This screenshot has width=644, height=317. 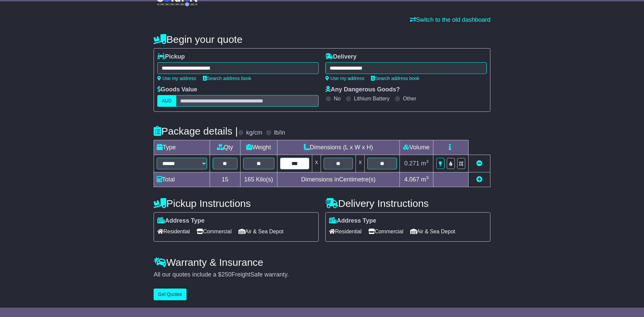 What do you see at coordinates (322, 275) in the screenshot?
I see `div: All our quotes include a $ FreightSafe warranty.` at bounding box center [322, 275].